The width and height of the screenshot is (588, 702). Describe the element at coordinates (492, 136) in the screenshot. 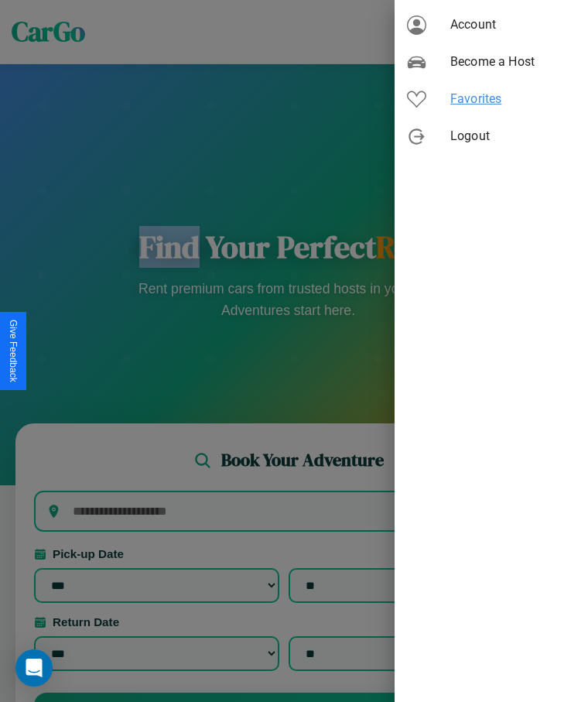

I see `div: Logout` at that location.